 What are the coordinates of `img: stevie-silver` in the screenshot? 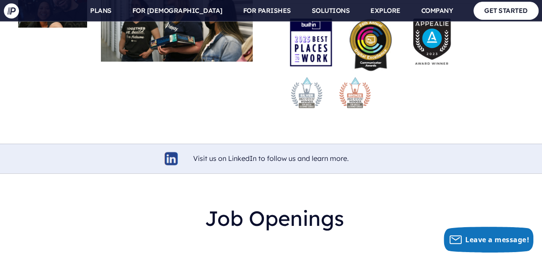 It's located at (306, 93).